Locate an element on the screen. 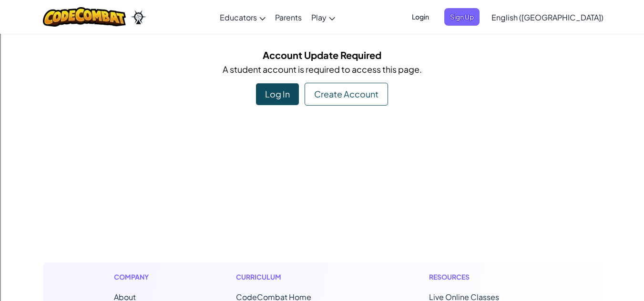 The width and height of the screenshot is (644, 301). img: Ozaria is located at coordinates (138, 17).